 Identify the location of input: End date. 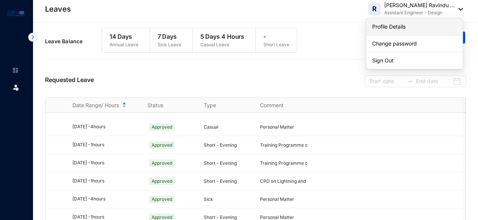
(434, 81).